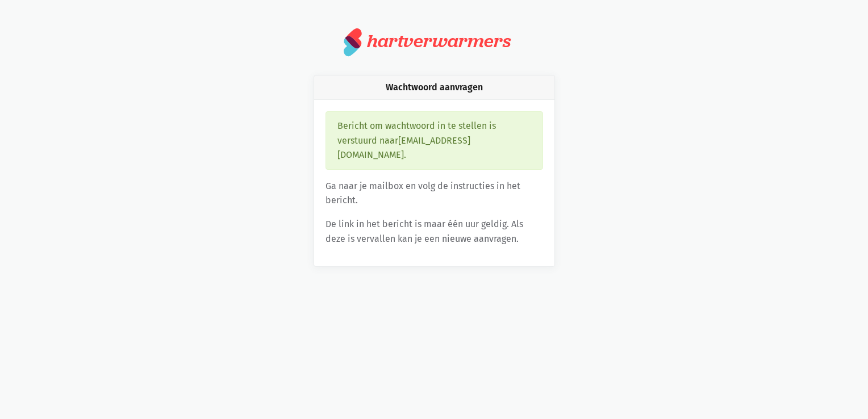 This screenshot has width=868, height=419. I want to click on div: Wachtwoord aanvragen, so click(434, 88).